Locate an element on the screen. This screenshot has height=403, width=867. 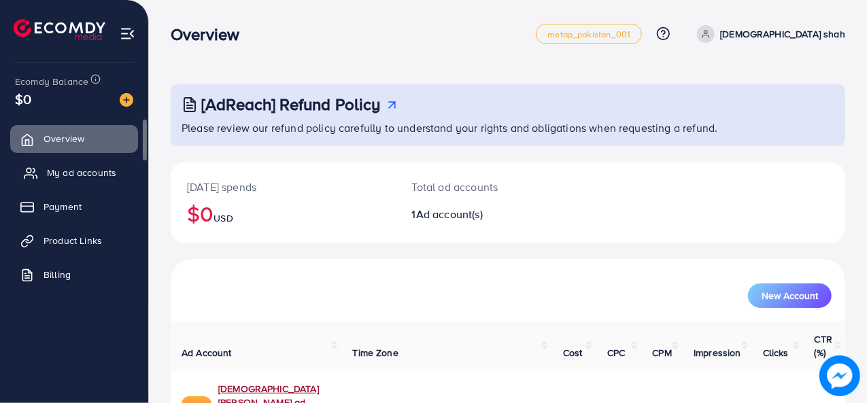
span: CTR (%) is located at coordinates (823, 346).